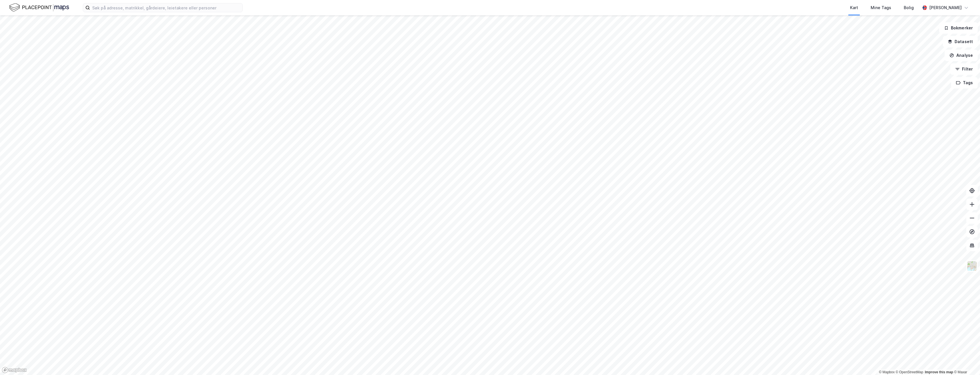  I want to click on button: Datasett, so click(960, 42).